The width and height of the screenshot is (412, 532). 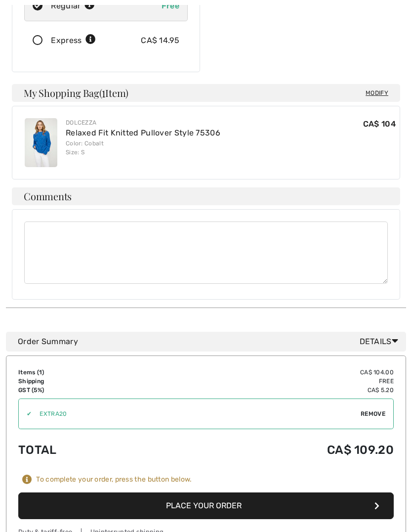 I want to click on div: CA$ 14.95, so click(x=160, y=41).